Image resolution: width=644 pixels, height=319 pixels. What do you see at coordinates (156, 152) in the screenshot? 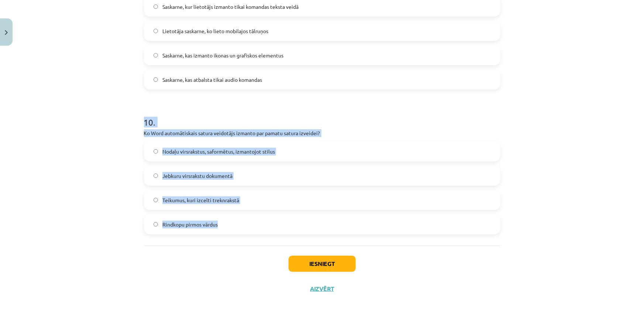
I see `input: Nodaļu virsrakstus, saformētus, izmantojot stilus` at bounding box center [156, 152].